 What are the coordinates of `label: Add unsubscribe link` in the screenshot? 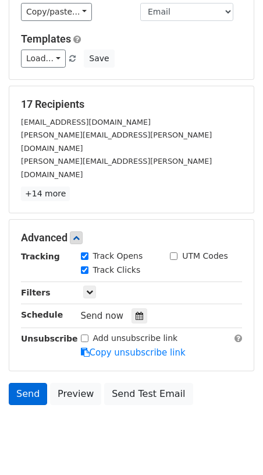 It's located at (136, 338).